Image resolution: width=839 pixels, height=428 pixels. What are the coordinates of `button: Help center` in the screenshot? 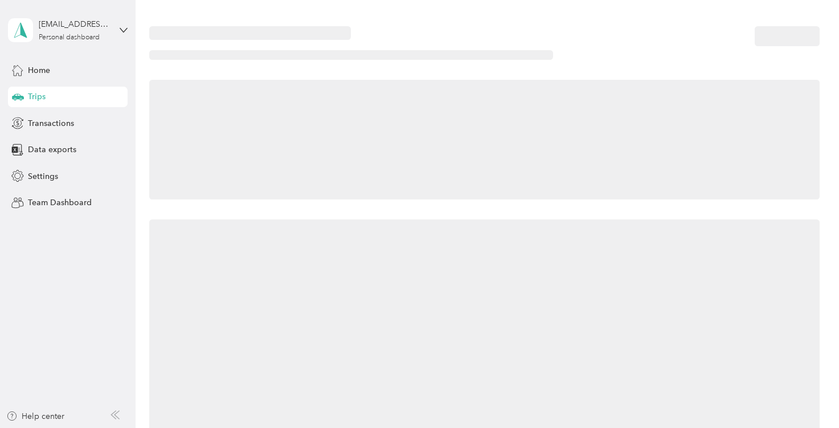 It's located at (35, 416).